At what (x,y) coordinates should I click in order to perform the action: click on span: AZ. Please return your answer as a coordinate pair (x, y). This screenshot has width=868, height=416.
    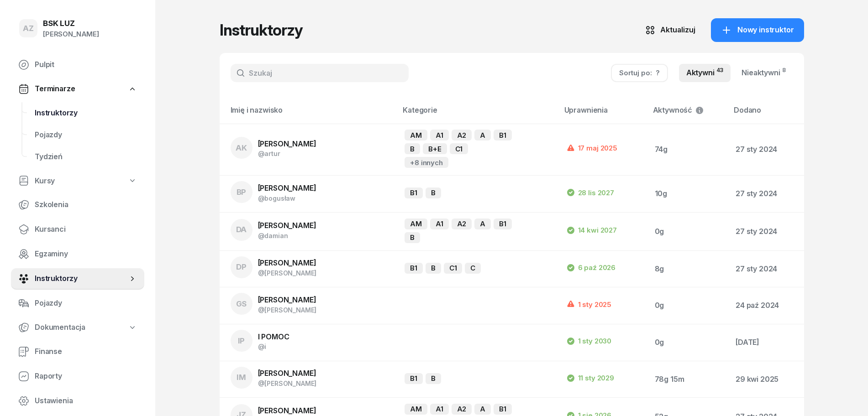
    Looking at the image, I should click on (28, 28).